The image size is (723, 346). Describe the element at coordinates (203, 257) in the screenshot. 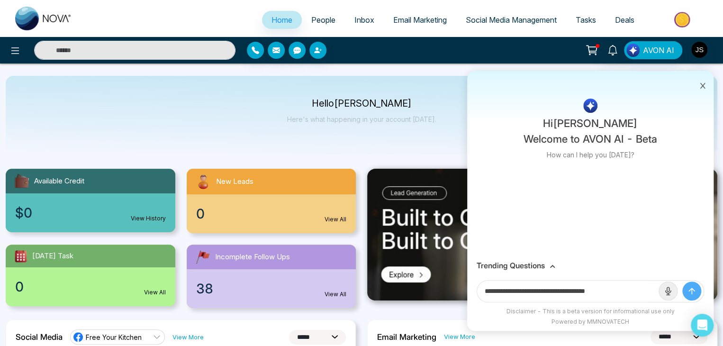

I see `img: followUps.svg` at that location.